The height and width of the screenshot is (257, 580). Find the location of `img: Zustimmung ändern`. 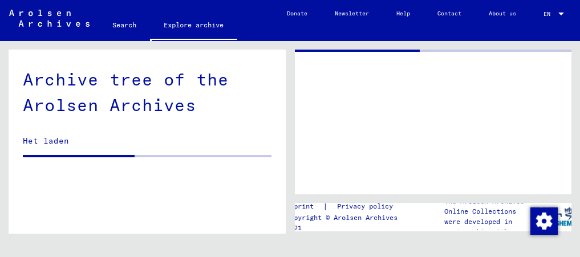

img: Zustimmung ändern is located at coordinates (544, 221).